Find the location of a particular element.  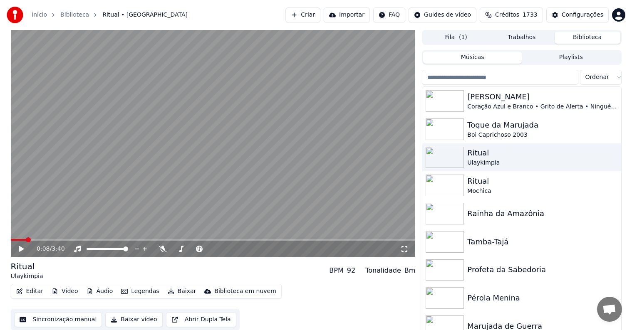

button: Trabalhos is located at coordinates (521, 37).